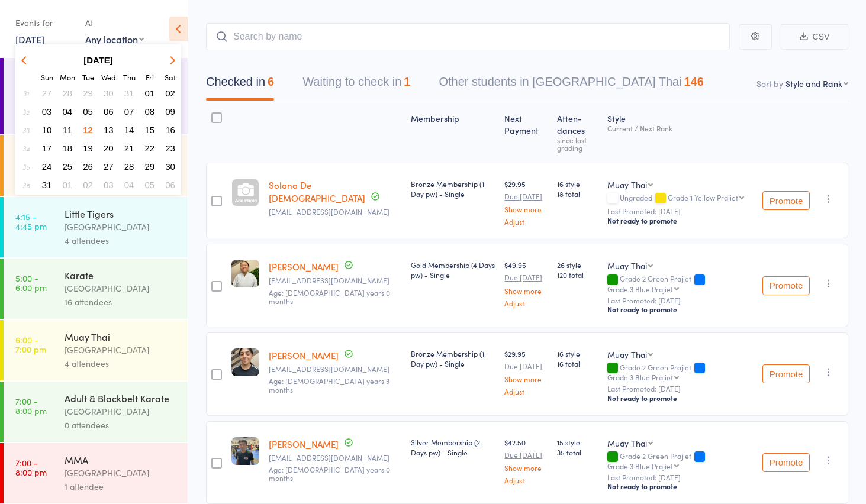  Describe the element at coordinates (45, 22) in the screenshot. I see `div: Events for` at that location.